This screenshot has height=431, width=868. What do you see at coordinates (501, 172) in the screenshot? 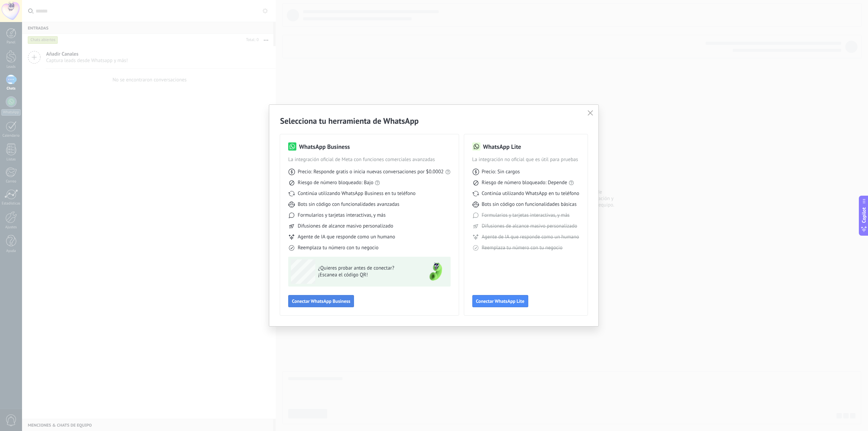
I see `span: Precio: Sin cargos` at bounding box center [501, 172].